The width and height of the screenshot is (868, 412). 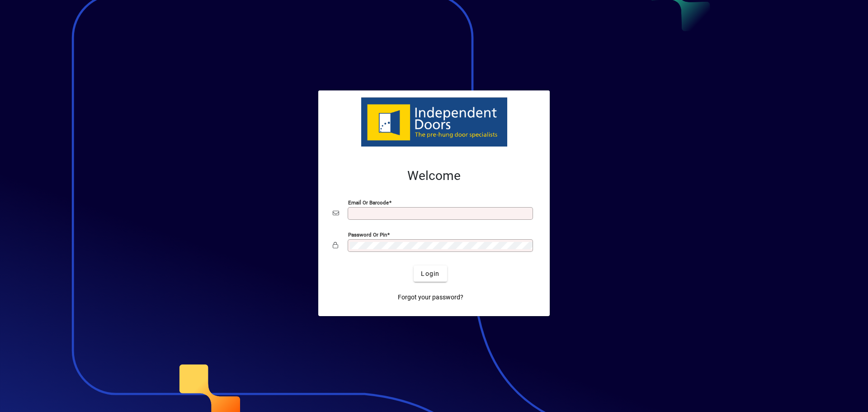 I want to click on mat-label: Email or Barcode, so click(x=368, y=203).